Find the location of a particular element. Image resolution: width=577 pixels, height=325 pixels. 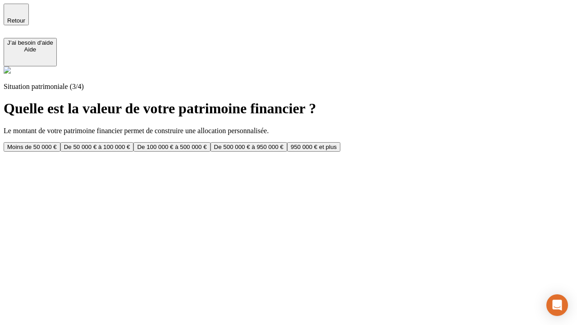

button: De 50 000 € à 100 000 € is located at coordinates (97, 147).